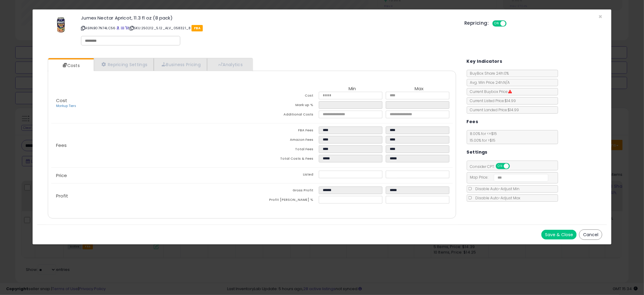 This screenshot has width=644, height=295. I want to click on span: 8.00 % for <= $15, so click(482, 137).